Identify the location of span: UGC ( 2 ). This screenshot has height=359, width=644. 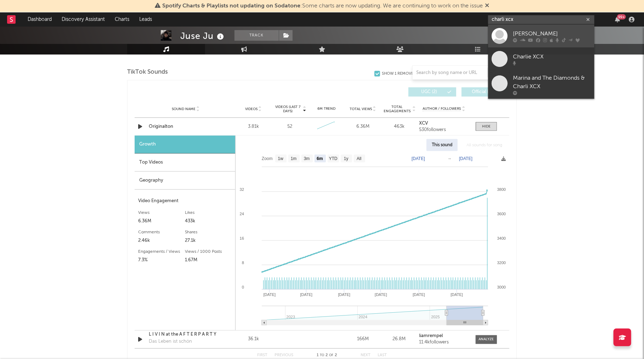
(429, 92).